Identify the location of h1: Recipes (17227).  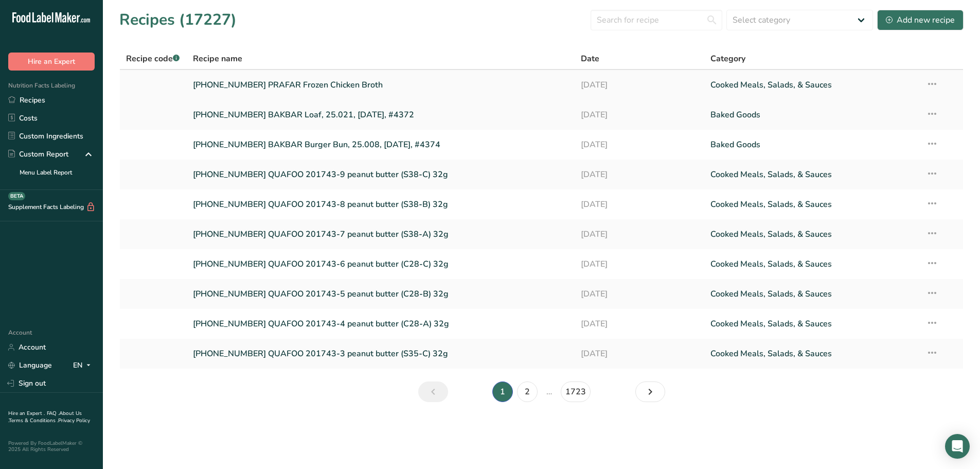
(178, 20).